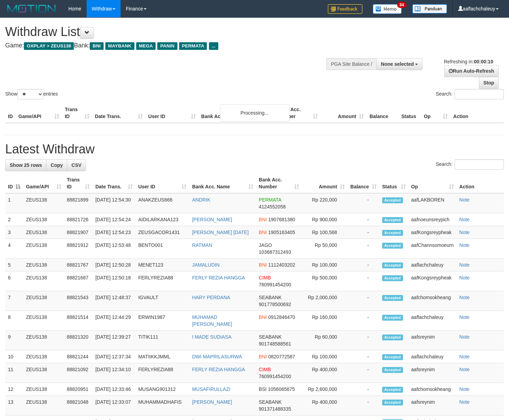  What do you see at coordinates (387, 9) in the screenshot?
I see `img: Button%20Memo.svg` at bounding box center [387, 9].